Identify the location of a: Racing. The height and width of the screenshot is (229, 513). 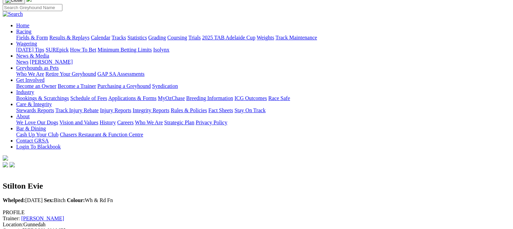
(24, 31).